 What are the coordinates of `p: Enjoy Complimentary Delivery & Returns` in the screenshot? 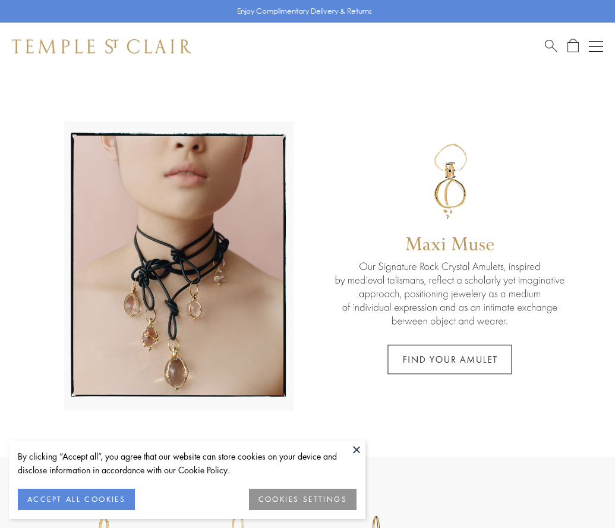 It's located at (304, 11).